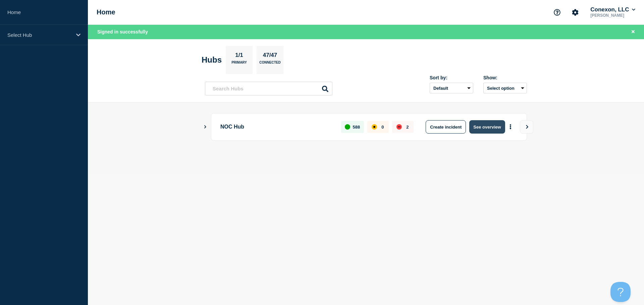  I want to click on button: See overview, so click(487, 127).